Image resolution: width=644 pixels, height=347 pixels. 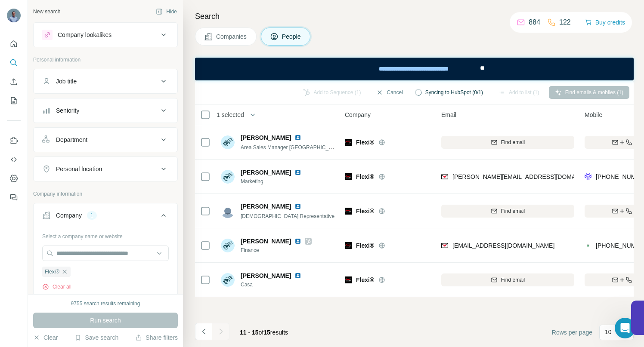 I want to click on button: Cancel, so click(x=389, y=93).